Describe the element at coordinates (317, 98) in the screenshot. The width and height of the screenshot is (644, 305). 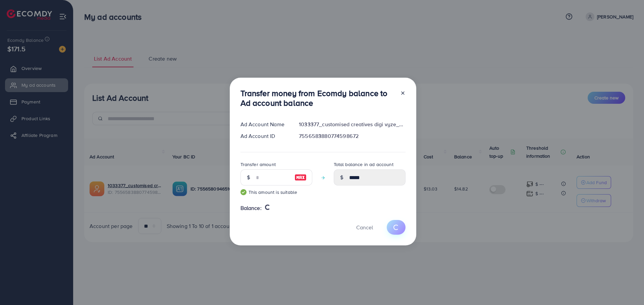
I see `h3: Transfer money from Ecomdy balance to Ad account balance` at that location.